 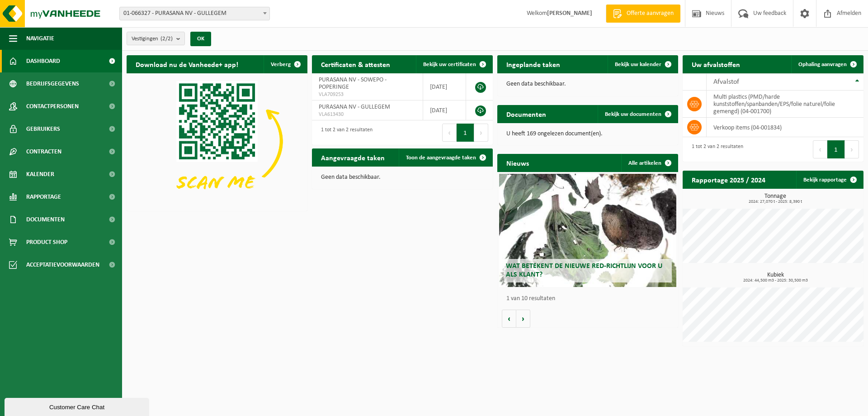 I want to click on a: Bekijk uw kalender, so click(x=643, y=65).